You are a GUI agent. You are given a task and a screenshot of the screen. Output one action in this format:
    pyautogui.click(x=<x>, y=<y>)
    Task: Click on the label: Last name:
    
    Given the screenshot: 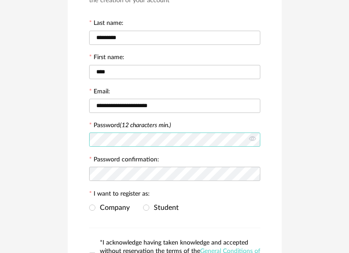 What is the action you would take?
    pyautogui.click(x=106, y=24)
    